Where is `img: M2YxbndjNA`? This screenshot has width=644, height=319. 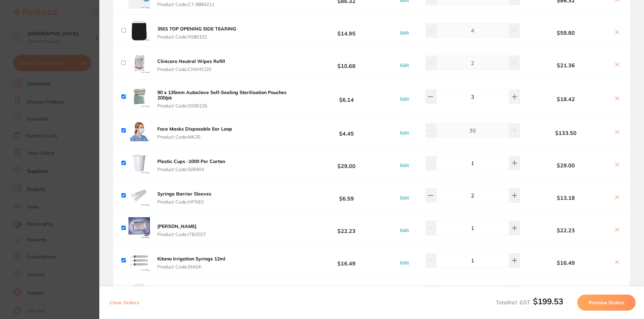 img: M2YxbndjNA is located at coordinates (139, 97).